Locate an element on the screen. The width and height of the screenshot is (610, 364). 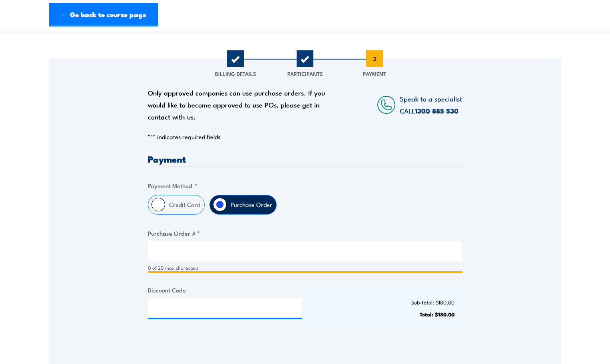
span: Speak to a specialist CALL is located at coordinates (431, 104).